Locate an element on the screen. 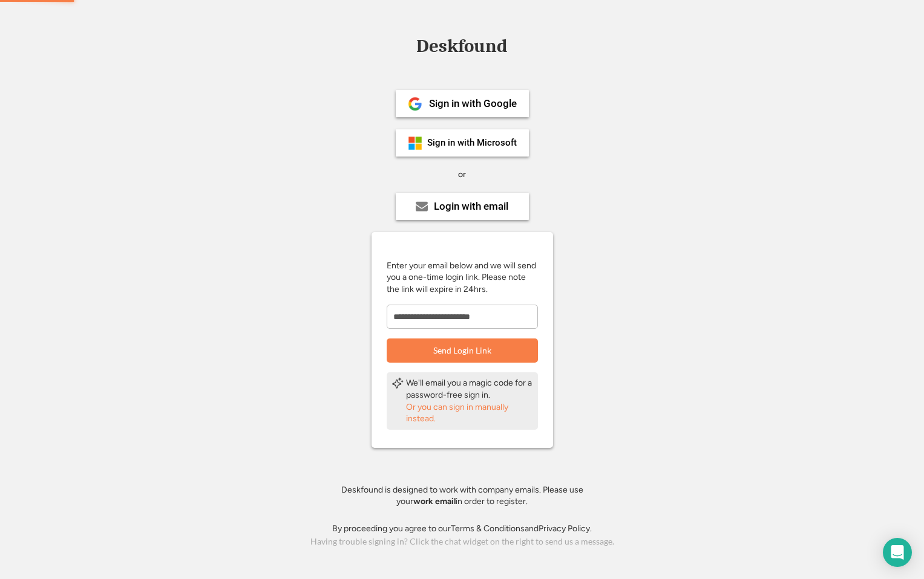 This screenshot has height=579, width=924. div: Deskfound is designed to work with company emails. Please use your in order to register. is located at coordinates (462, 496).